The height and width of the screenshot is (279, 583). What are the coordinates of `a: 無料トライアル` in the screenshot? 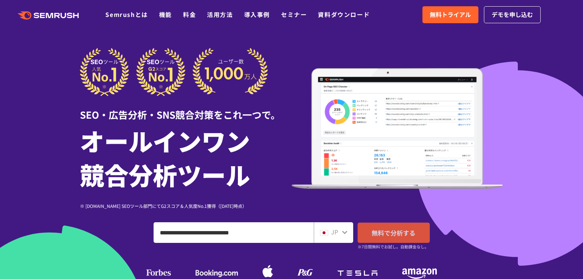 It's located at (450, 15).